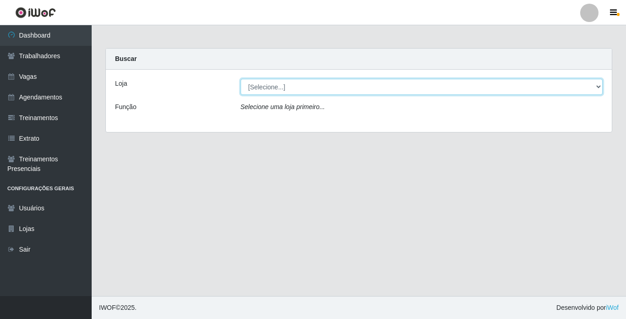 Image resolution: width=626 pixels, height=319 pixels. What do you see at coordinates (126, 107) in the screenshot?
I see `label: Função` at bounding box center [126, 107].